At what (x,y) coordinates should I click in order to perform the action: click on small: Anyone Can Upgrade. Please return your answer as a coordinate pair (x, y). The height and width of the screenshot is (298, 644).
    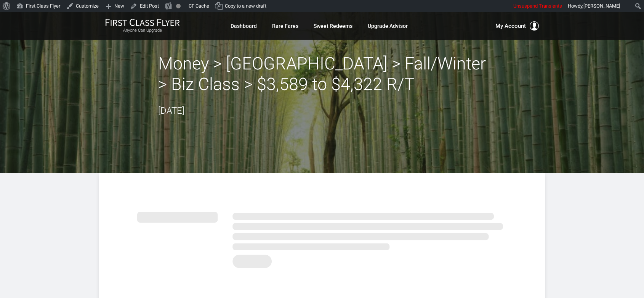
    Looking at the image, I should click on (143, 30).